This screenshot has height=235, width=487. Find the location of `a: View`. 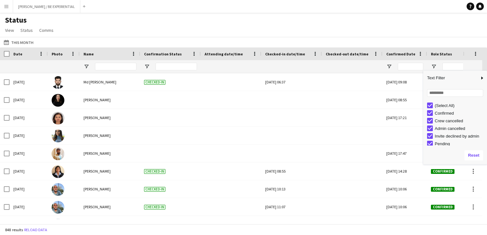

a: View is located at coordinates (10, 30).